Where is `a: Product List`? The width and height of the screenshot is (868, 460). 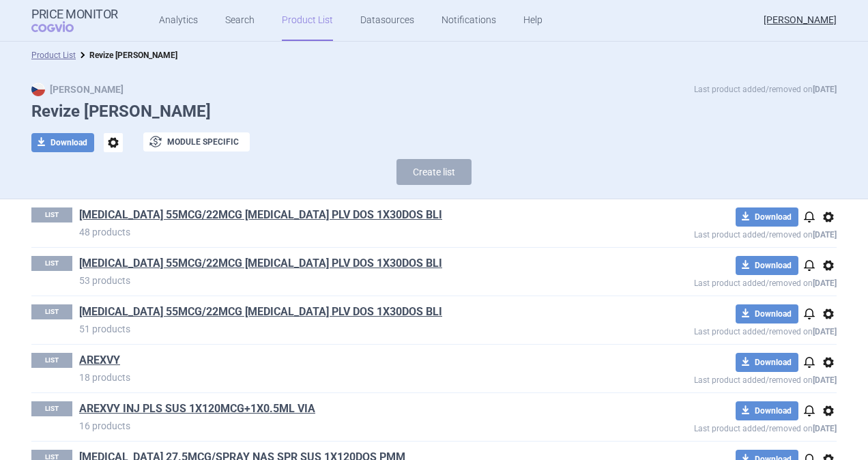 a: Product List is located at coordinates (54, 55).